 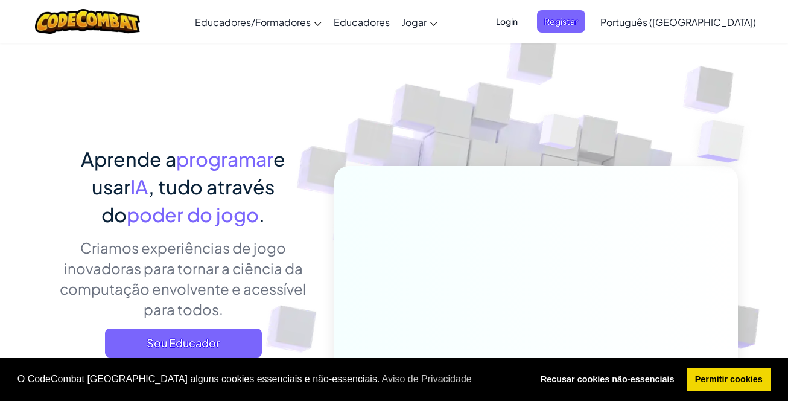 What do you see at coordinates (427, 379) in the screenshot?
I see `a: learn more about cookies` at bounding box center [427, 379].